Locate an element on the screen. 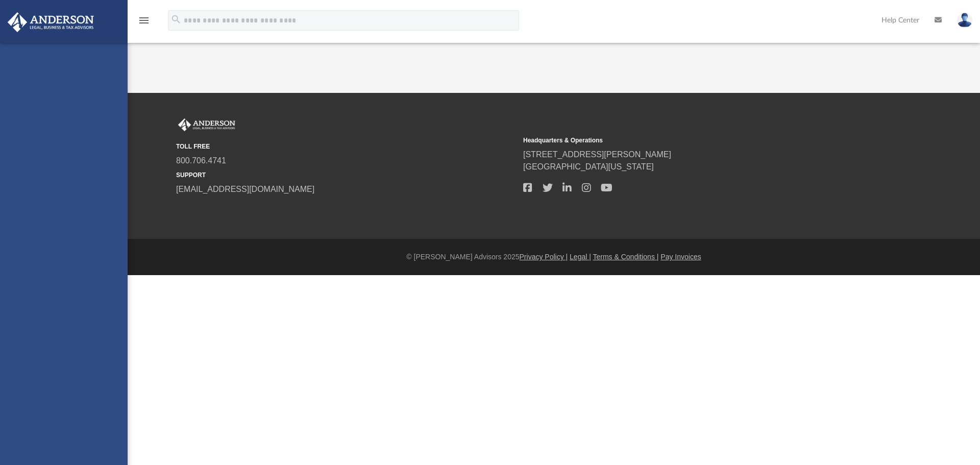 The height and width of the screenshot is (465, 980). a: menu is located at coordinates (144, 23).